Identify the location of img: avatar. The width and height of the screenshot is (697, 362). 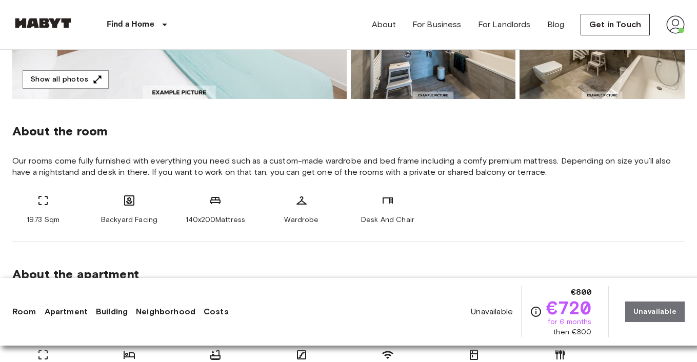
(676, 25).